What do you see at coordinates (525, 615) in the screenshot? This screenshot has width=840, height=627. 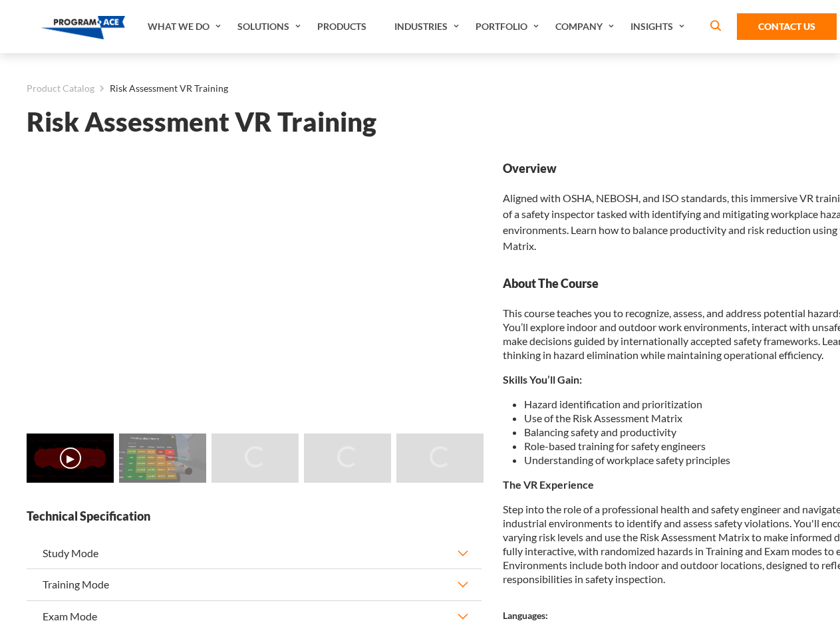 I see `strong: Languages:` at bounding box center [525, 615].